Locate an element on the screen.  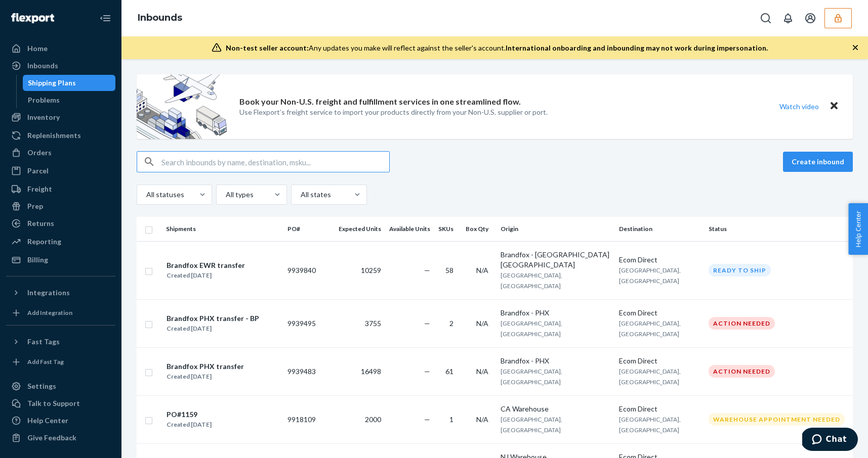
input: All types is located at coordinates (225, 195).